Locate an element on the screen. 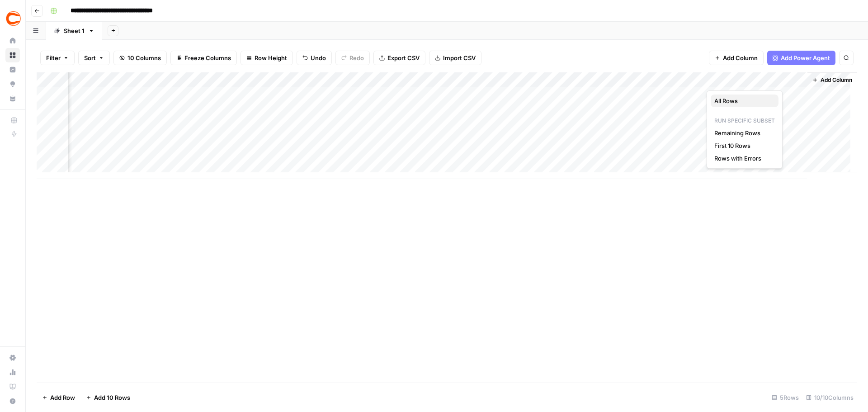 The height and width of the screenshot is (412, 868). a: Sheet 1 is located at coordinates (74, 30).